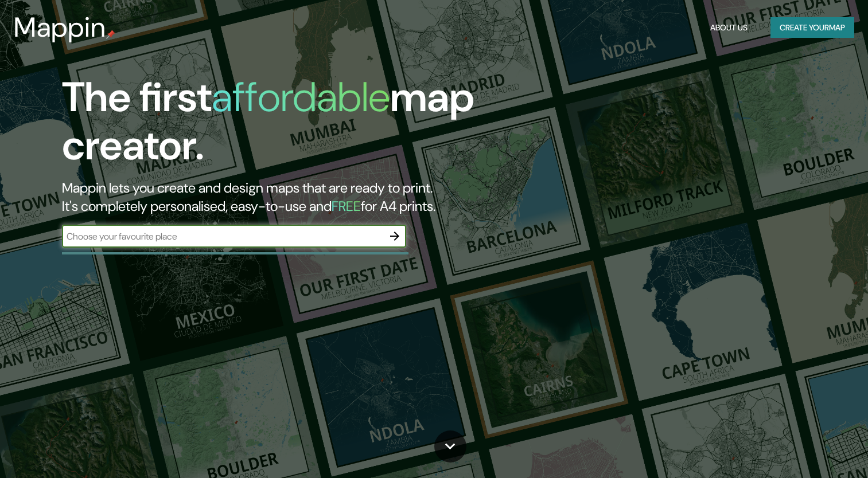 This screenshot has height=478, width=868. I want to click on input: Choose your favourite place, so click(223, 236).